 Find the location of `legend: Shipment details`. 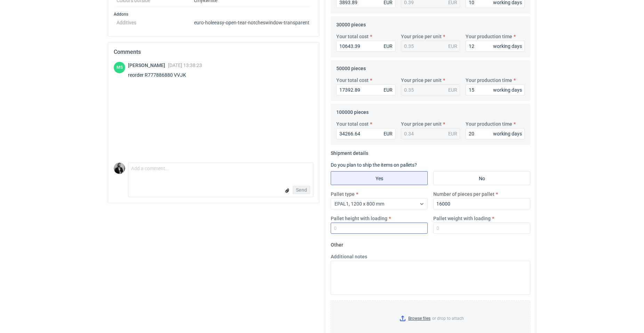

legend: Shipment details is located at coordinates (349, 152).